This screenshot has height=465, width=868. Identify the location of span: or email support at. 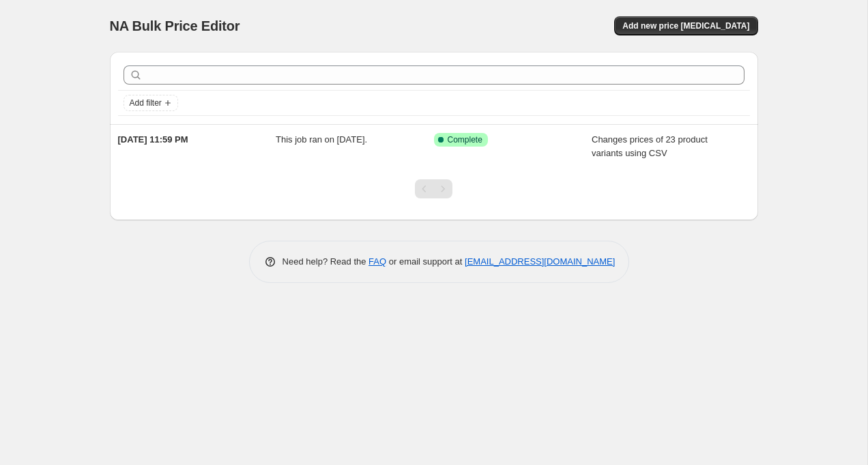
(425, 262).